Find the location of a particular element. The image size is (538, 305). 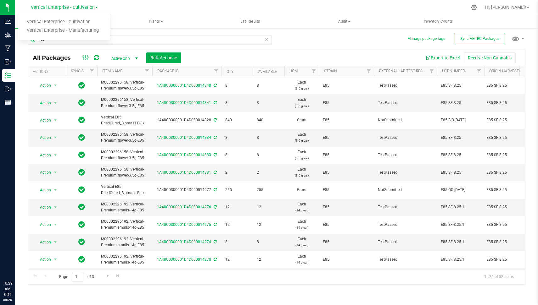

a: 1A40C0300001D4D000014341 is located at coordinates (184, 103).